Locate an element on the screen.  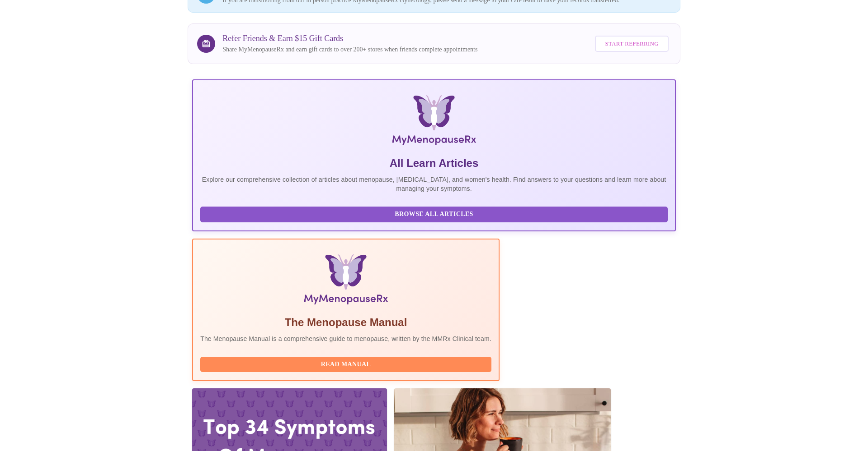
a: Browse All Articles is located at coordinates (434, 214).